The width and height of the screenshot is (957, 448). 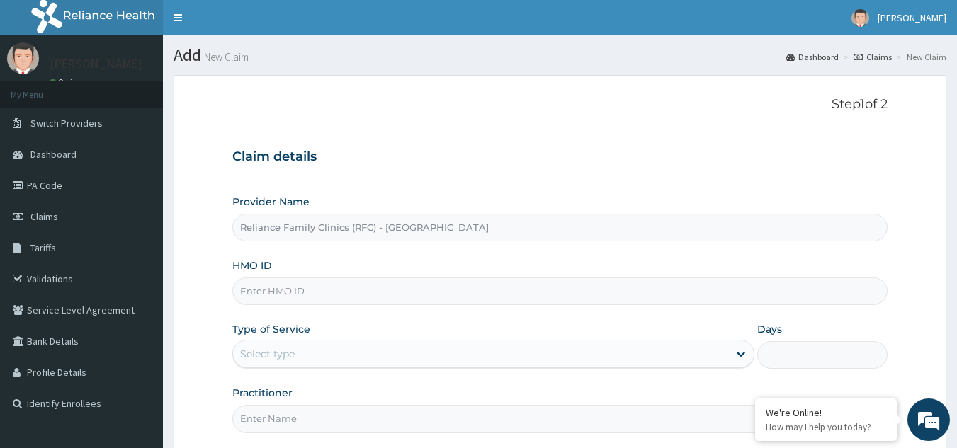 What do you see at coordinates (252, 266) in the screenshot?
I see `label: HMO ID` at bounding box center [252, 266].